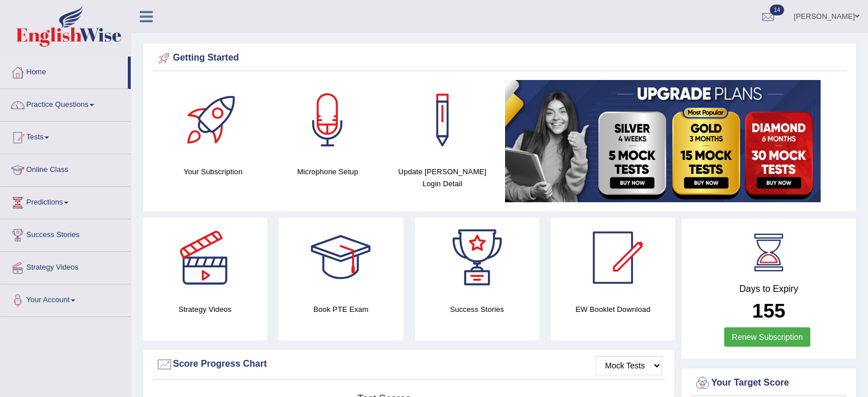 This screenshot has height=397, width=868. Describe the element at coordinates (341, 309) in the screenshot. I see `h4: Book PTE Exam` at that location.